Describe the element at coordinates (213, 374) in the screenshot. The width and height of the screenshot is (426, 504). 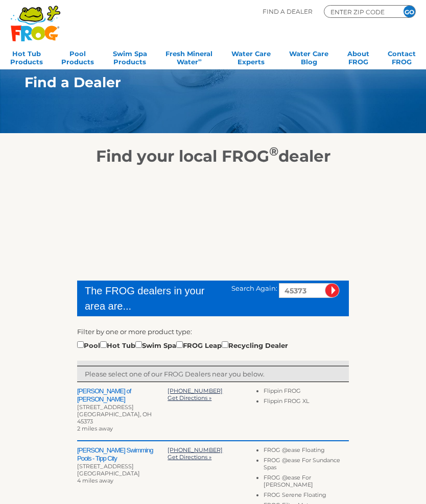
I see `p: Please select one of our FROG Dealers near you below.` at that location.